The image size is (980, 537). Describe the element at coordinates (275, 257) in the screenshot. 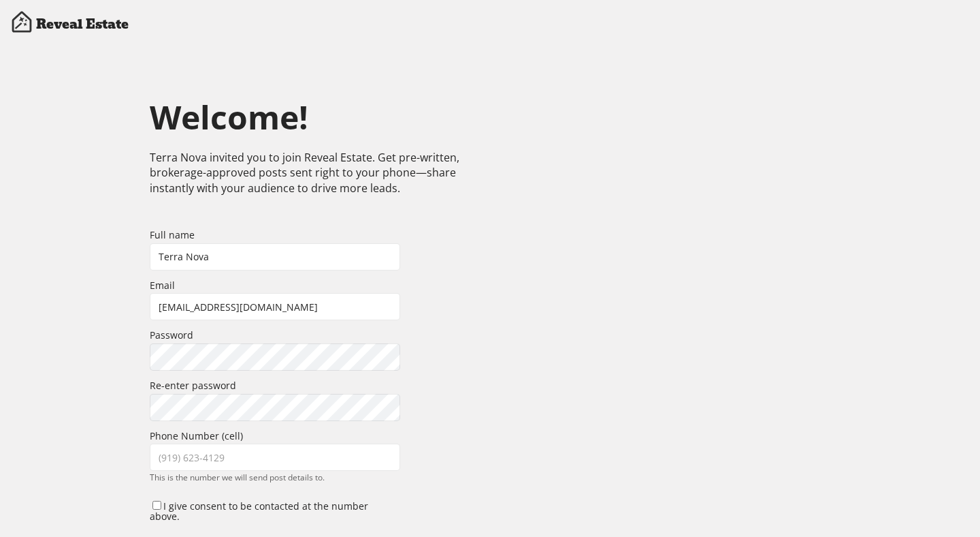

I see `input: John Smith` at that location.